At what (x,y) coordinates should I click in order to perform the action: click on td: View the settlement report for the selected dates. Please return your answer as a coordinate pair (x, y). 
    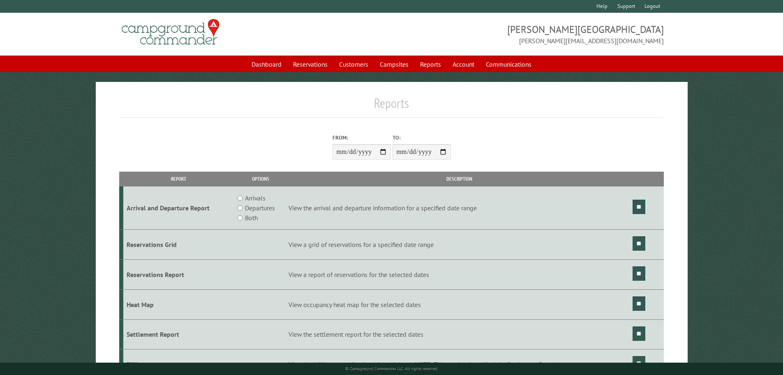
    Looking at the image, I should click on (459, 334).